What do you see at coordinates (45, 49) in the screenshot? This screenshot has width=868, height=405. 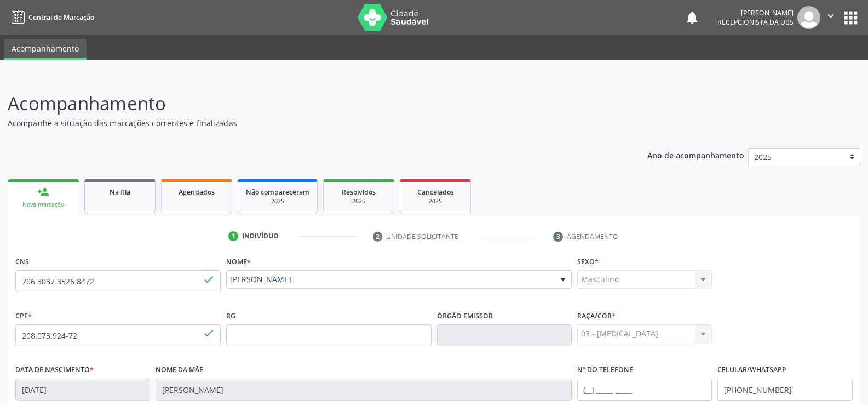 I see `a: Acompanhamento` at bounding box center [45, 49].